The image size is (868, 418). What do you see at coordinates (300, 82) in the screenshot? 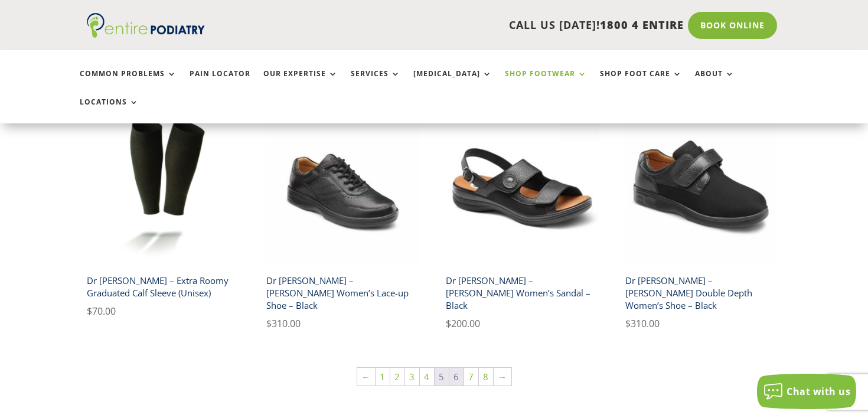
I see `a: Our Expertise` at bounding box center [300, 82].